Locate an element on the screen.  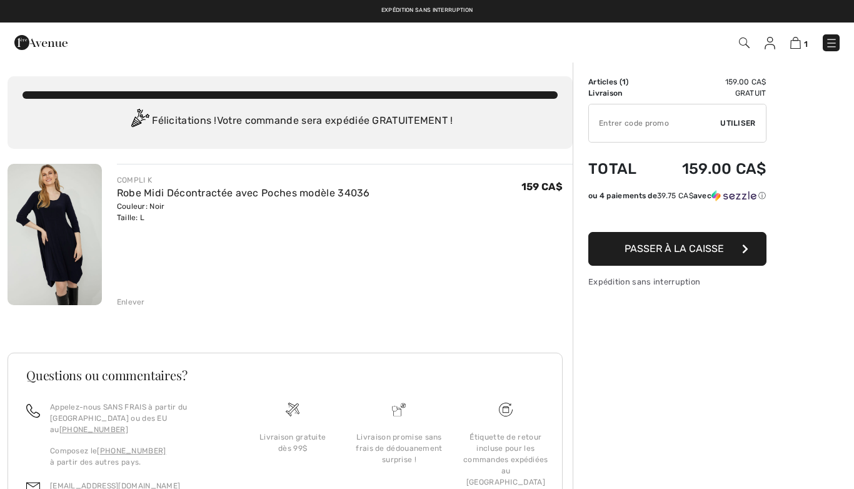
img: Livraison promise sans frais de dédouanement surprise&nbsp;! is located at coordinates (399, 409).